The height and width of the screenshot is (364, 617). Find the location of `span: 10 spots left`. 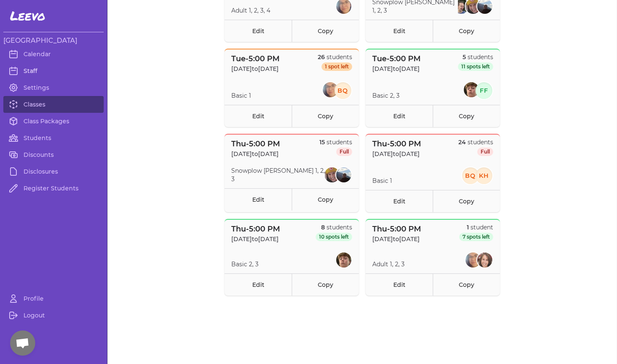

span: 10 spots left is located at coordinates (334, 237).